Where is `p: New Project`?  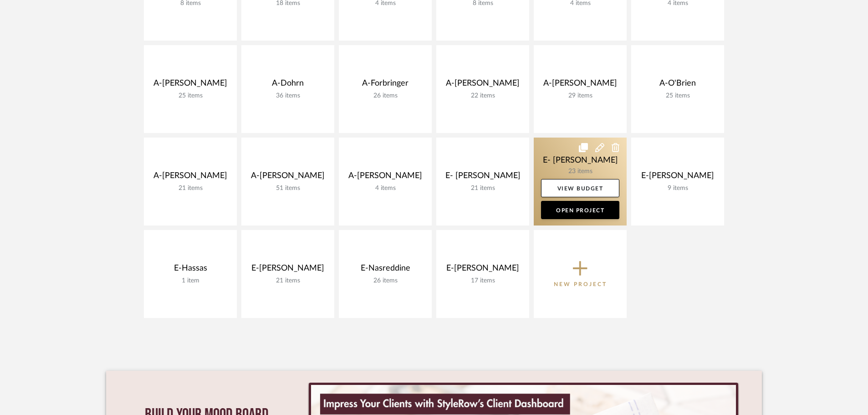 p: New Project is located at coordinates (580, 284).